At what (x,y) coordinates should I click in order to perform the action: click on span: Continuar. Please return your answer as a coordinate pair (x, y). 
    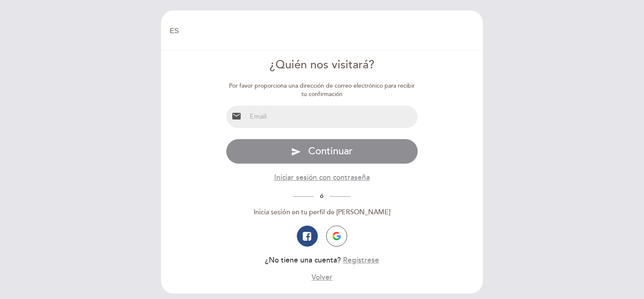
    Looking at the image, I should click on (330, 151).